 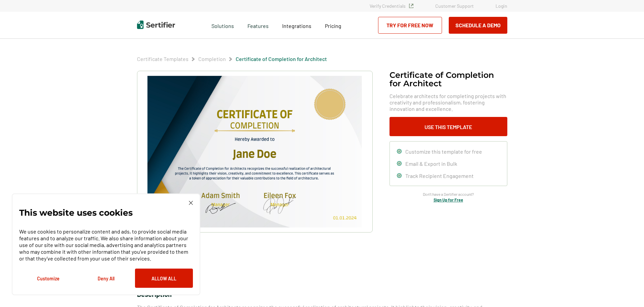 What do you see at coordinates (297, 26) in the screenshot?
I see `span: Integrations` at bounding box center [297, 26].